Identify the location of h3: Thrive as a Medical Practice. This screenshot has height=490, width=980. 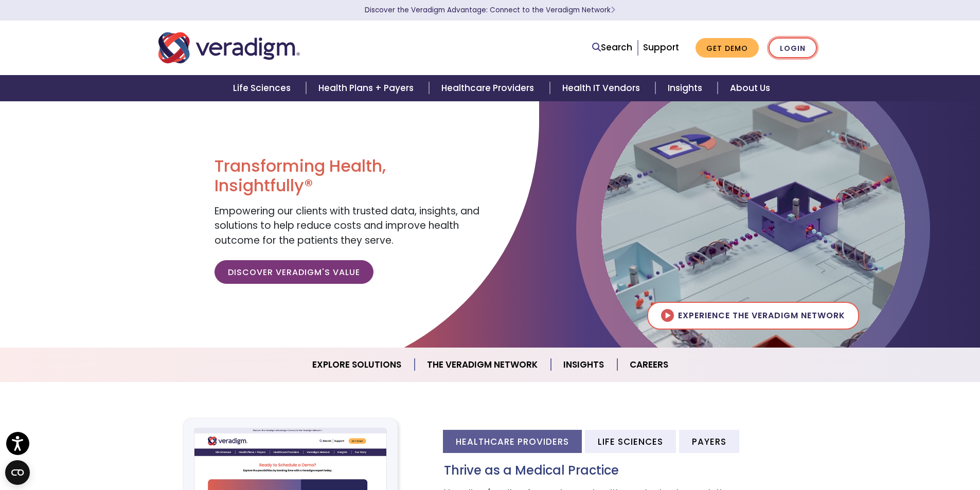
(633, 470).